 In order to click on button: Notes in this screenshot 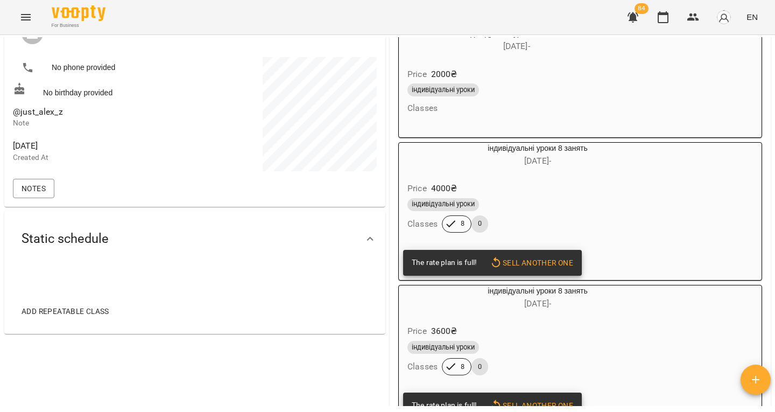, I will do `click(33, 188)`.